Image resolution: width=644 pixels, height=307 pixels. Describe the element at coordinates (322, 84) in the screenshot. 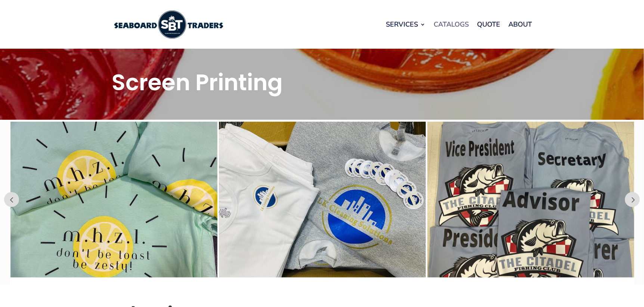

I see `h1: Screen Printing` at that location.